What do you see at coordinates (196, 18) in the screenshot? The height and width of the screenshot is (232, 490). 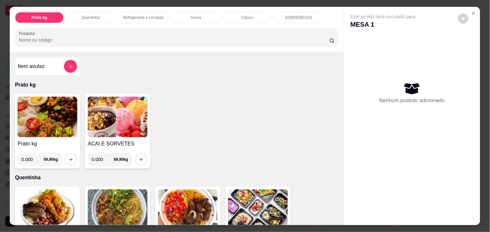 I see `p: Sucos` at bounding box center [196, 18].